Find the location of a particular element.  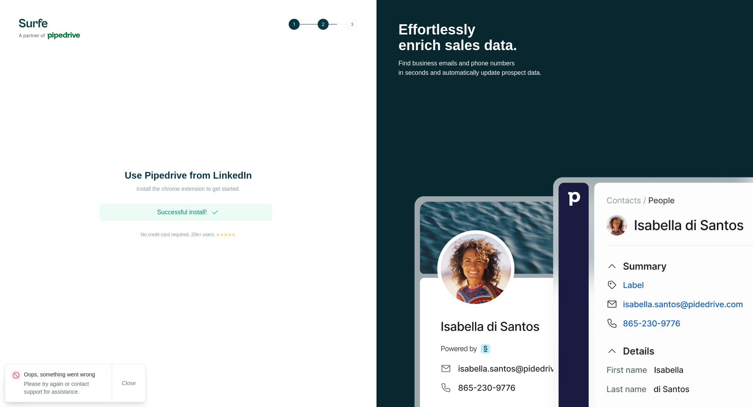

p: Effortlessly is located at coordinates (565, 30).